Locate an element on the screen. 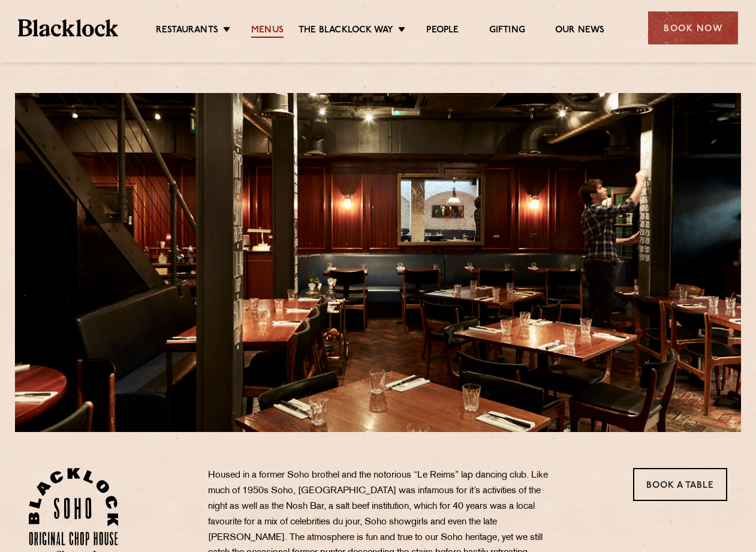 The height and width of the screenshot is (552, 756). a: Gifting is located at coordinates (507, 31).